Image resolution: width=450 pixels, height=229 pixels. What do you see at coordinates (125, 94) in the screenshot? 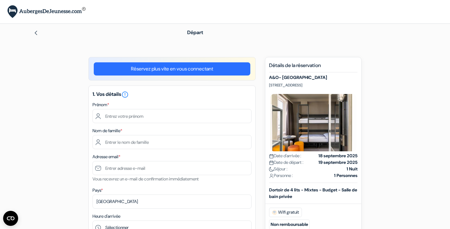
I see `i: error_outline` at bounding box center [125, 94].